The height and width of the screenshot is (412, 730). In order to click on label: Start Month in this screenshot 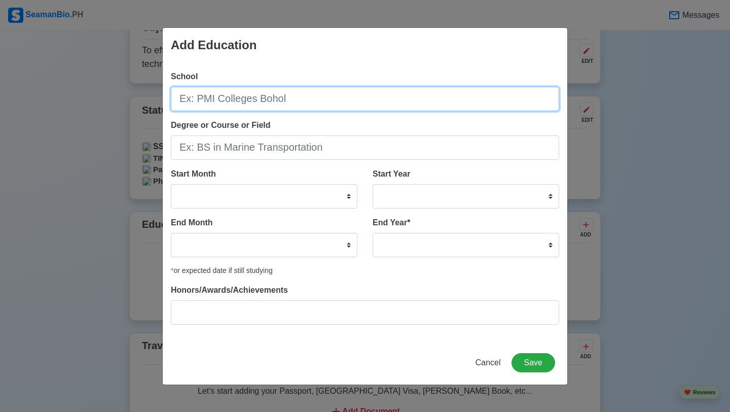, I will do `click(193, 174)`.